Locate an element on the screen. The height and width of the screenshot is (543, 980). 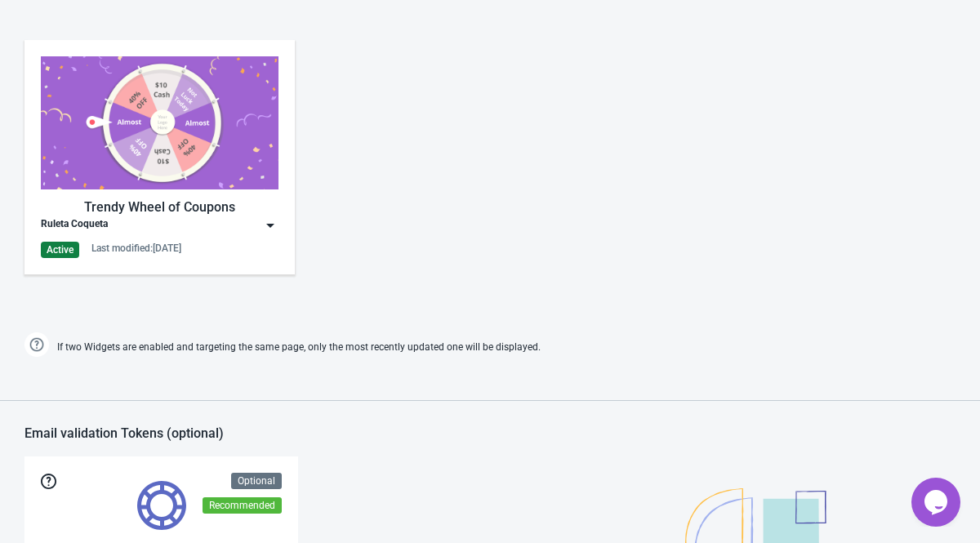
img: trendy_game.png is located at coordinates (159, 123).